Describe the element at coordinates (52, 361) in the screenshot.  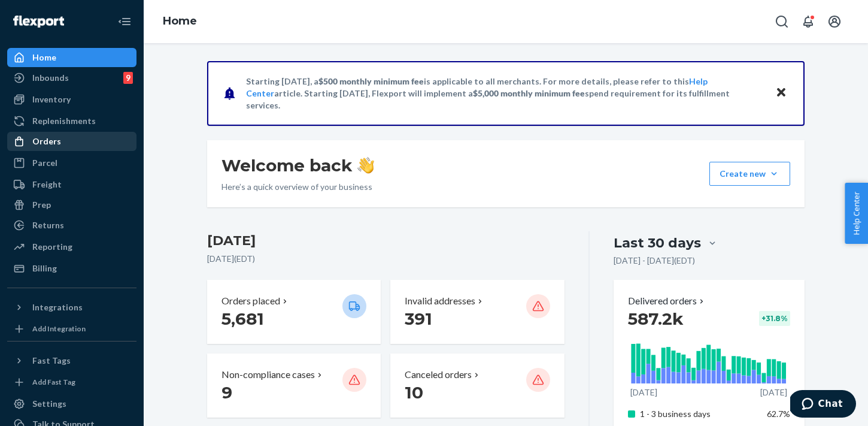
I see `div: Fast Tags` at that location.